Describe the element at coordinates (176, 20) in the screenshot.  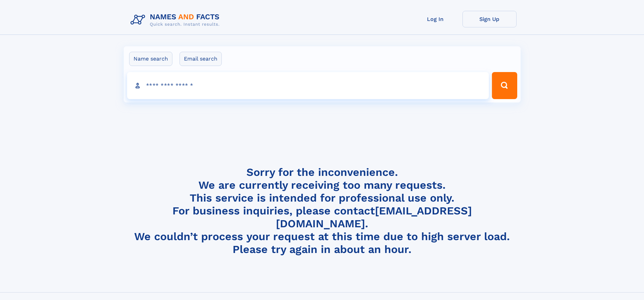
I see `img: Logo Names and Facts` at that location.